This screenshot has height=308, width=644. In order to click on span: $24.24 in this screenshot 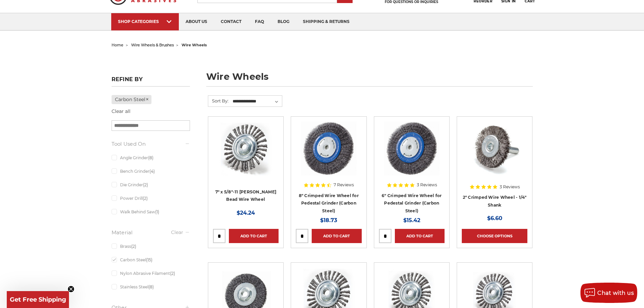, I will do `click(246, 213)`.